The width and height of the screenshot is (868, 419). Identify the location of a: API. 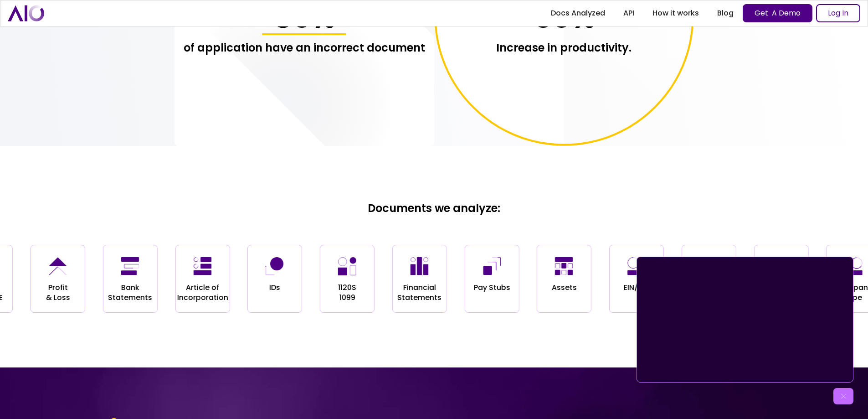
(629, 13).